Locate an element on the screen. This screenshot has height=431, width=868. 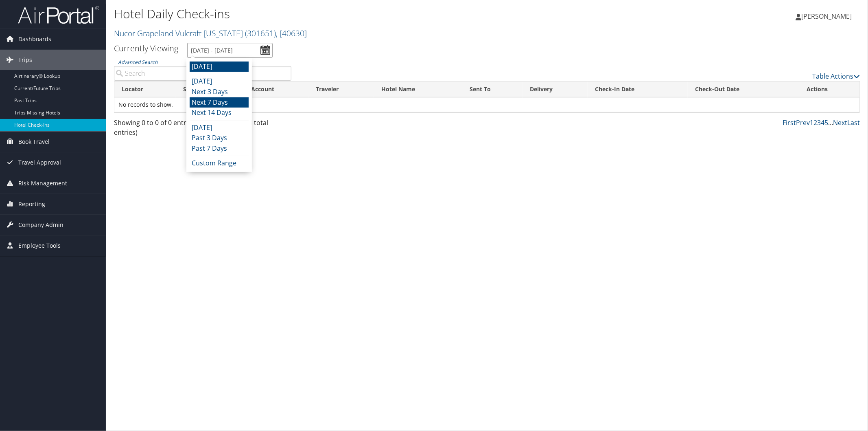
a: Advanced Search is located at coordinates (138, 62).